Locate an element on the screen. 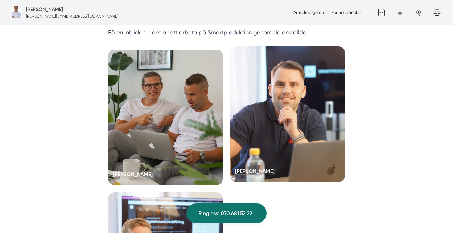  img: foretagsbild-pa-smartproduktion-en-webbyraer-i-dalarnas-lan.png is located at coordinates (16, 12).